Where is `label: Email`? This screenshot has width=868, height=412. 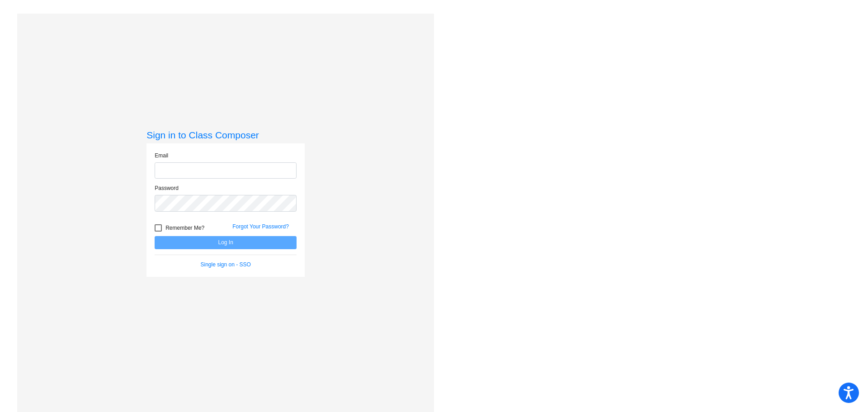
label: Email is located at coordinates (161, 156).